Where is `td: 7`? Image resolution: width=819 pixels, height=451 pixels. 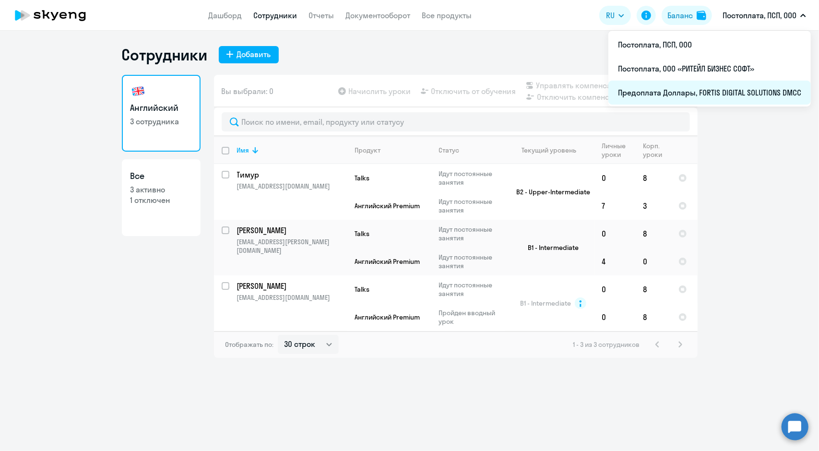
td: 7 is located at coordinates (615, 206).